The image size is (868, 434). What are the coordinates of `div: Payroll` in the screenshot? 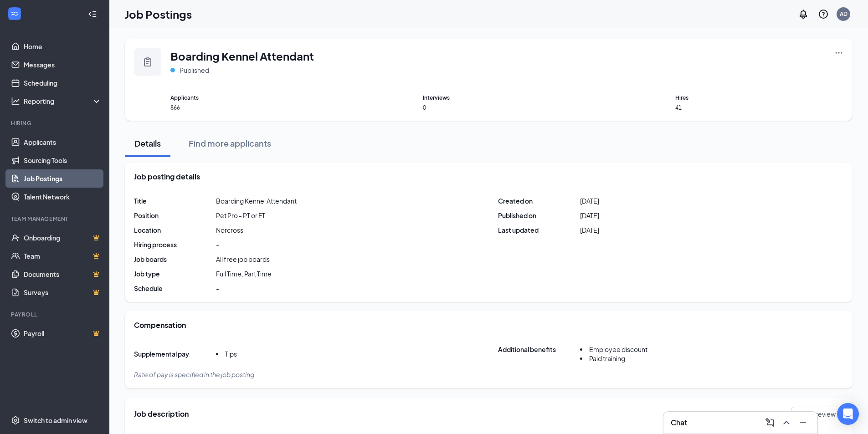 It's located at (55, 314).